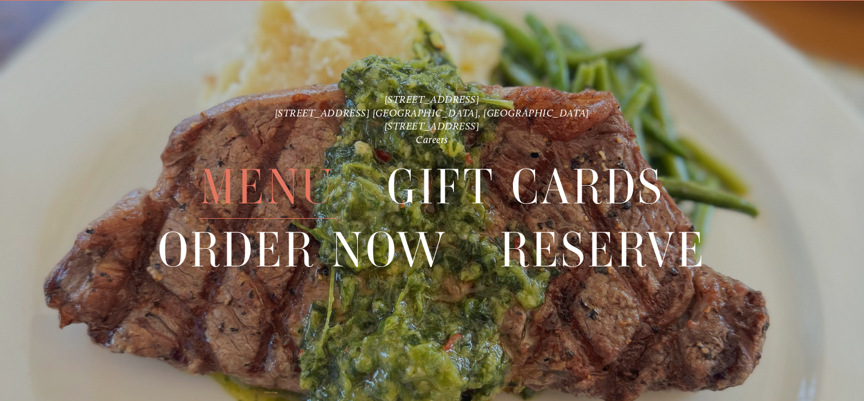 This screenshot has height=401, width=864. Describe the element at coordinates (268, 187) in the screenshot. I see `a: Menu` at that location.